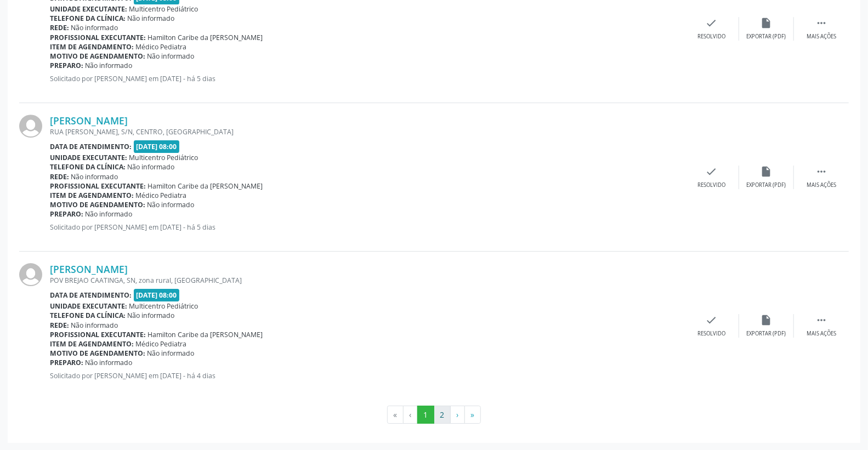  I want to click on button: Go to page 2, so click(442, 415).